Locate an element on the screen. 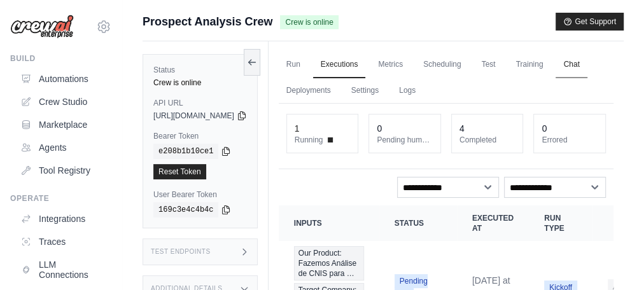 The image size is (644, 290). a: Test is located at coordinates (488, 65).